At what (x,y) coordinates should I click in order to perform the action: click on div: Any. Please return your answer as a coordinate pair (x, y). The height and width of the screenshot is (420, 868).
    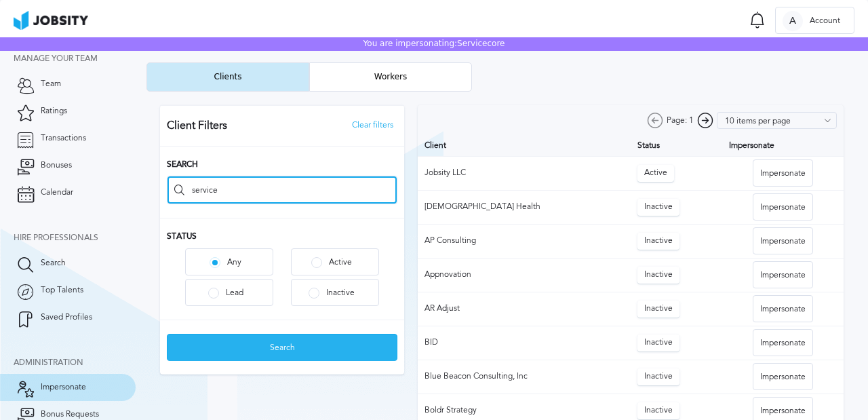
    Looking at the image, I should click on (234, 263).